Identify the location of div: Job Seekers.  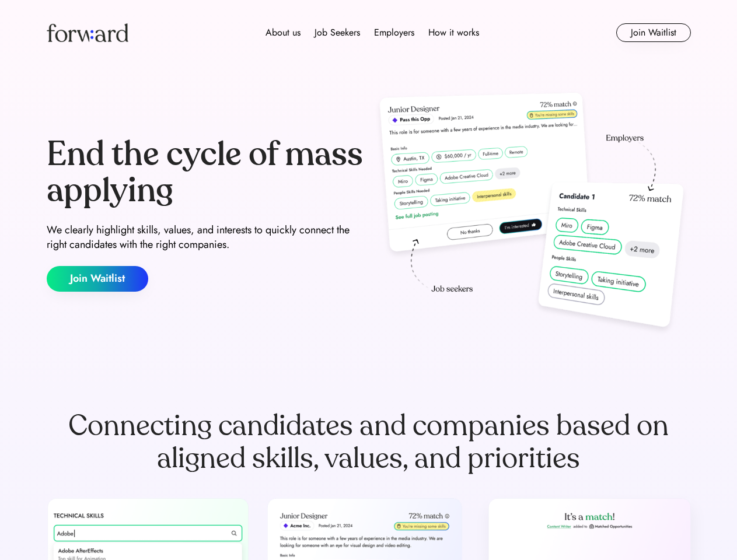
(337, 33).